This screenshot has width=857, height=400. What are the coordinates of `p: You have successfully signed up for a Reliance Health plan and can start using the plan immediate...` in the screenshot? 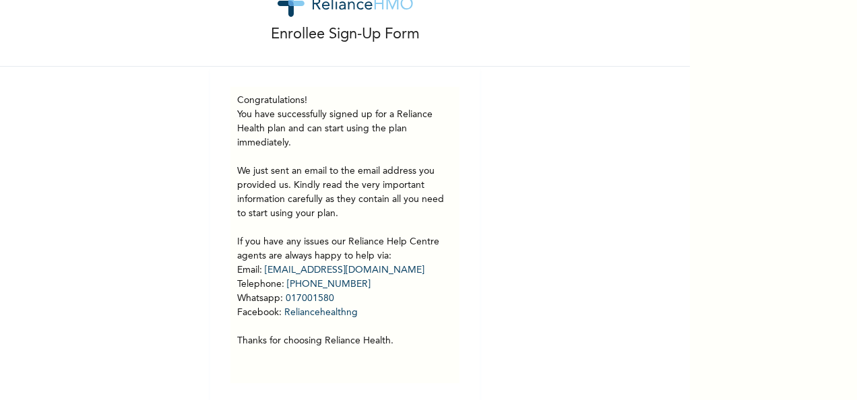 It's located at (345, 228).